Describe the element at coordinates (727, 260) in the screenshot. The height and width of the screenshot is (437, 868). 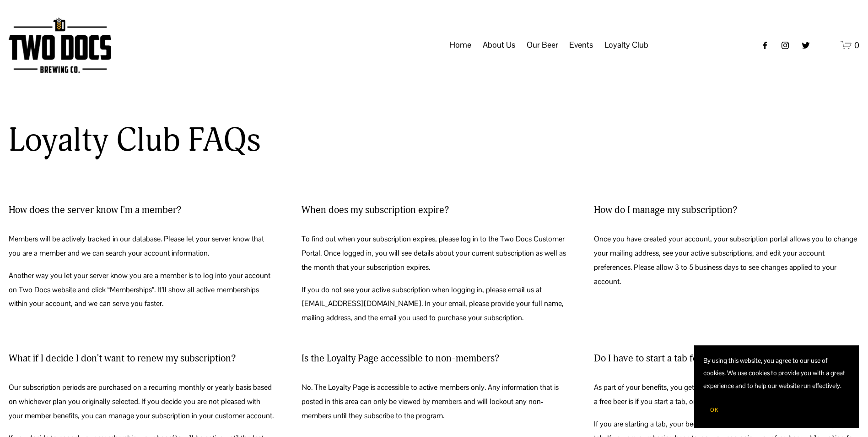
I see `p: Once you have created your account, your subscription portal allows you to change your mailing ad...` at that location.